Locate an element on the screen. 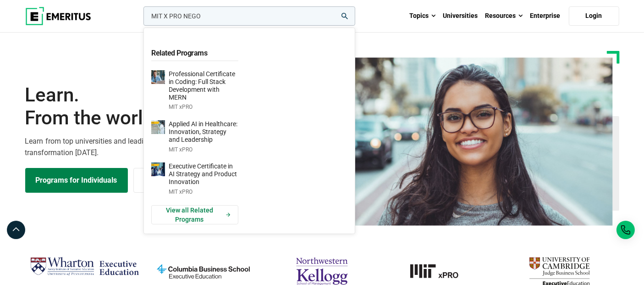  a: Wharton Executive Education is located at coordinates (85, 267).